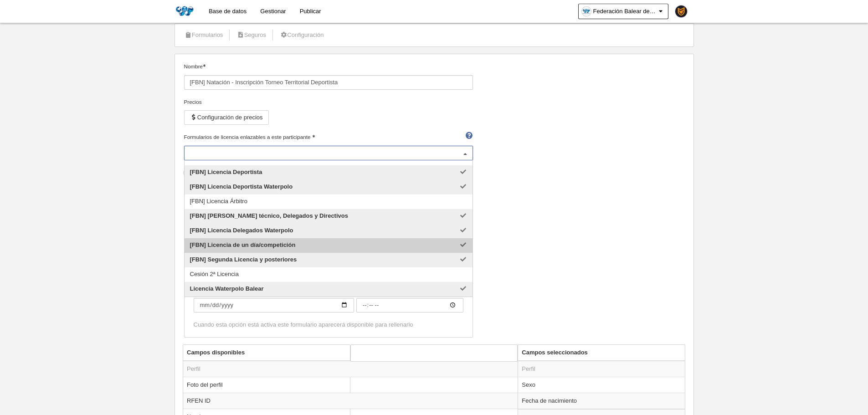  I want to click on span: Licencia Waterpolo Balear, so click(227, 289).